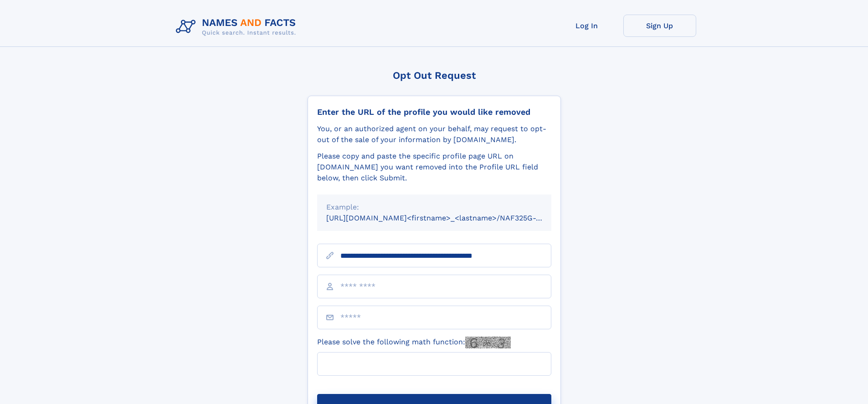 The image size is (868, 404). Describe the element at coordinates (434, 112) in the screenshot. I see `div: Enter the URL of the profile you would like removed` at that location.